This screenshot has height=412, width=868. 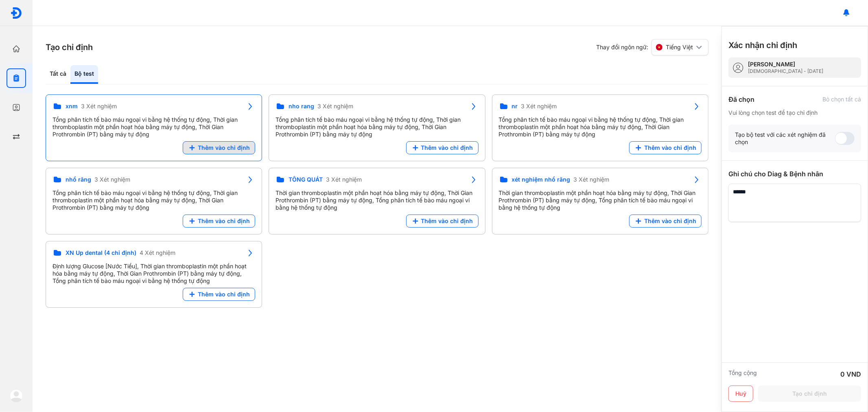 What do you see at coordinates (679, 47) in the screenshot?
I see `span: Tiếng Việt` at bounding box center [679, 47].